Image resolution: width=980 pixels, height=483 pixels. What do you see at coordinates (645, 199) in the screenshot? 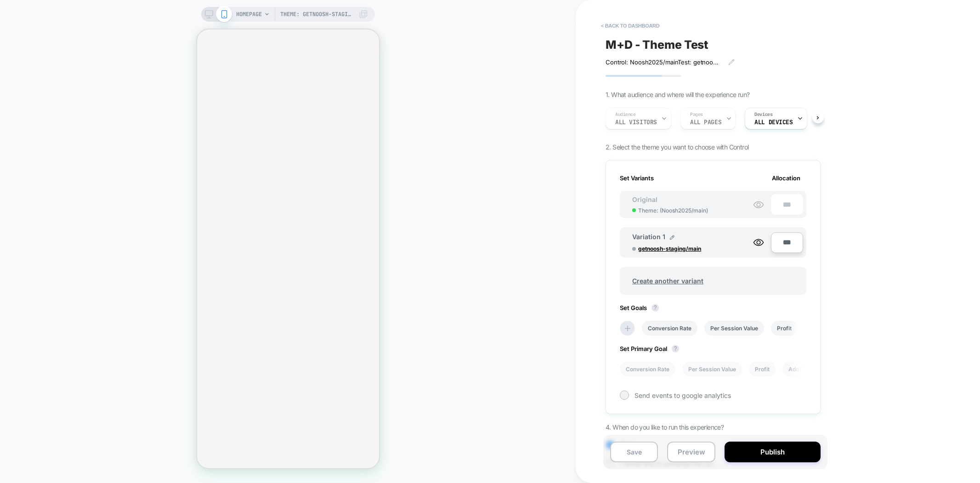
I see `span: Original` at bounding box center [645, 199].